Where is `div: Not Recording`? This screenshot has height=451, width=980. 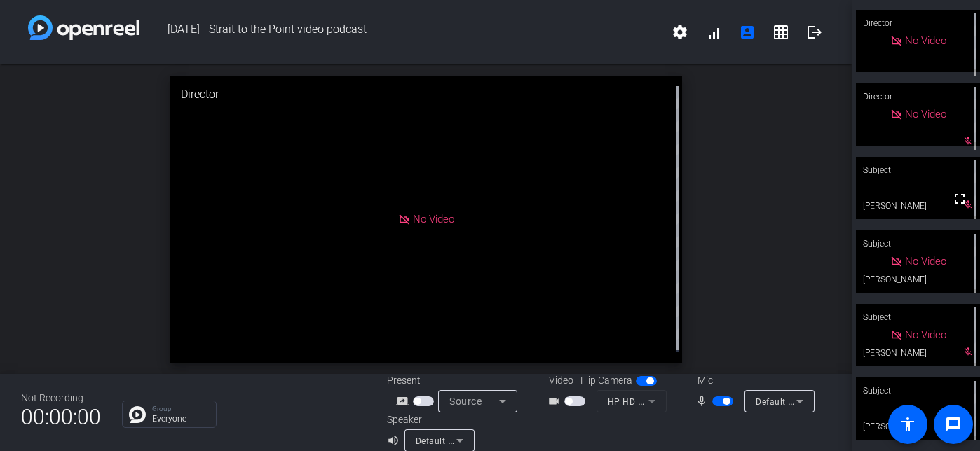 div: Not Recording is located at coordinates (61, 398).